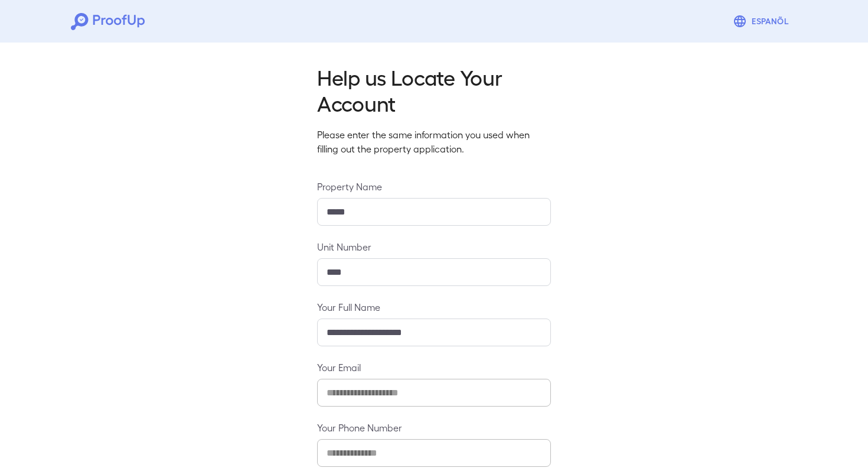  Describe the element at coordinates (434, 367) in the screenshot. I see `label: Your Email` at that location.